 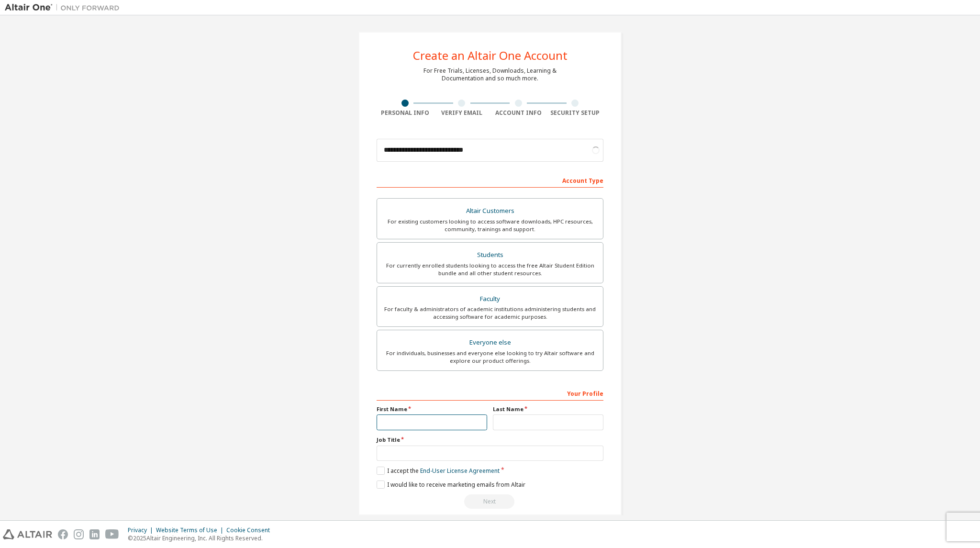 What do you see at coordinates (490, 211) in the screenshot?
I see `div: Altair Customers` at bounding box center [490, 211].